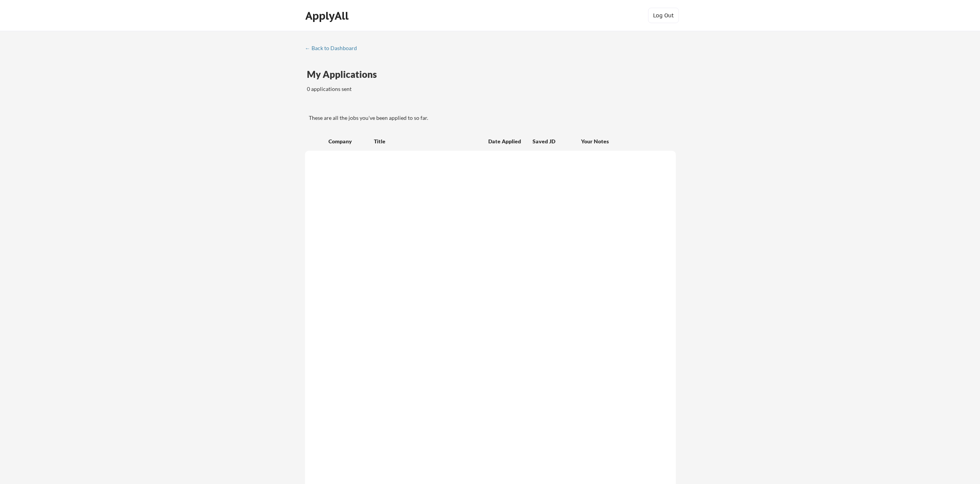 The height and width of the screenshot is (484, 980). What do you see at coordinates (663, 16) in the screenshot?
I see `button: Log Out` at bounding box center [663, 16].